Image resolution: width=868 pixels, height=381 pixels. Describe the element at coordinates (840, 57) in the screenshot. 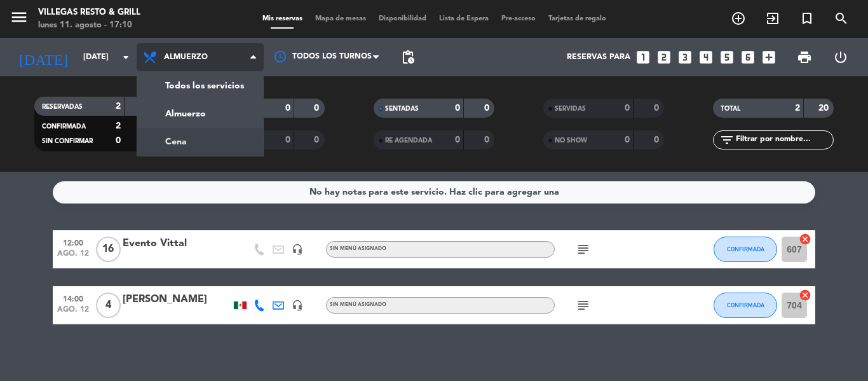

I see `i: power_settings_new` at that location.